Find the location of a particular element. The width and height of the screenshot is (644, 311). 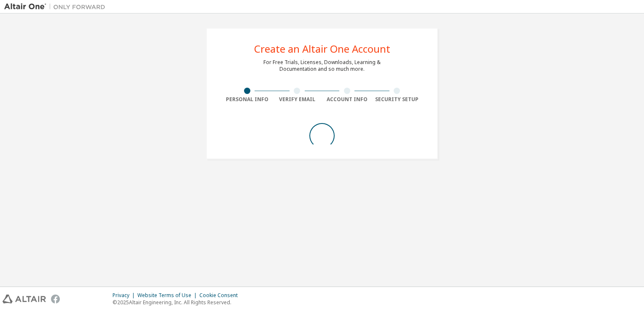

img: Altair One is located at coordinates (57, 6).